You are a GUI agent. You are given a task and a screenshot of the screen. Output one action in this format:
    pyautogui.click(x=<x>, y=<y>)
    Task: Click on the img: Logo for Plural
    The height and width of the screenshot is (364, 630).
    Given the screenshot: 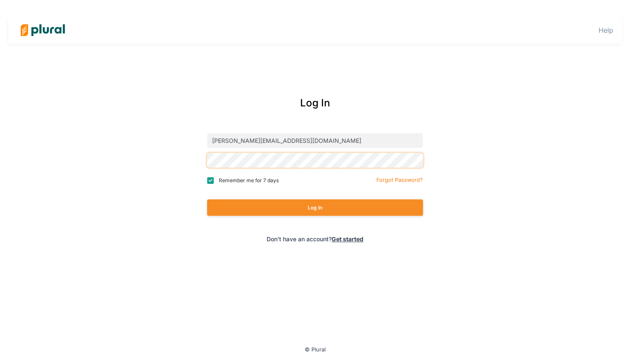 What is the action you would take?
    pyautogui.click(x=42, y=30)
    